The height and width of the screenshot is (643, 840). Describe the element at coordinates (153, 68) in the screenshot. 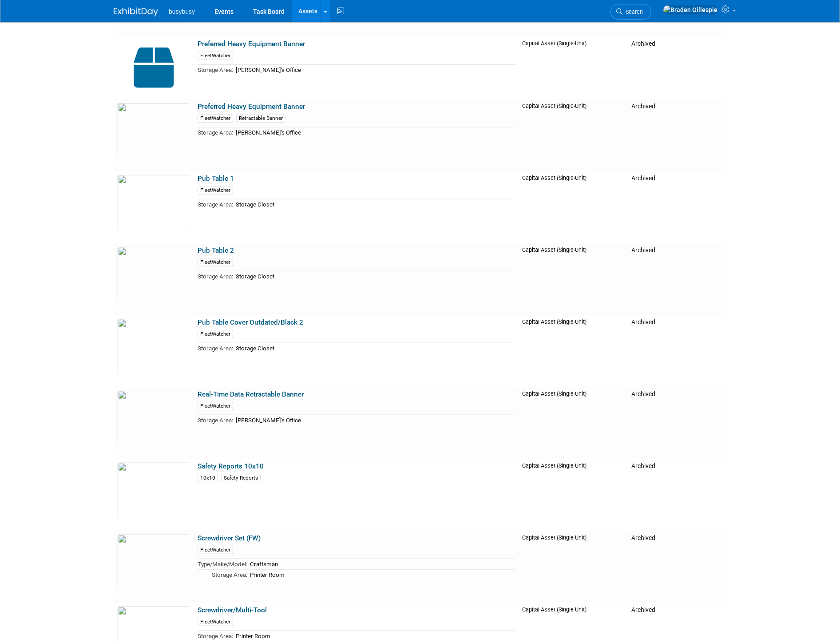

I see `img: Capital-Asset-Icon-2.png` at that location.